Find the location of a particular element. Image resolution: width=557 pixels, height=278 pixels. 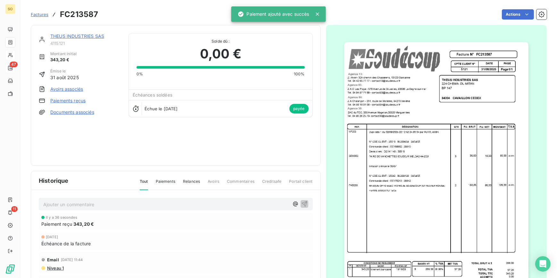

span: Historique is located at coordinates (54, 181).